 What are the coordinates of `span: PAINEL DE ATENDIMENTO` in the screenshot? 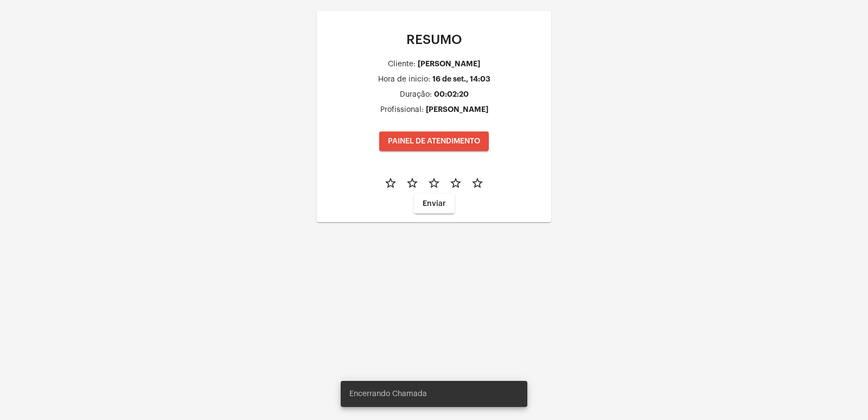 It's located at (434, 141).